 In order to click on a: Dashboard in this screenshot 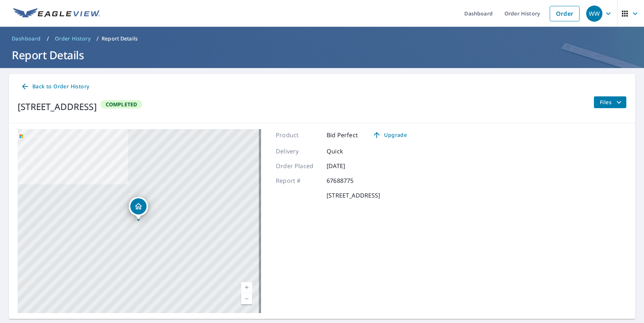, I will do `click(26, 39)`.